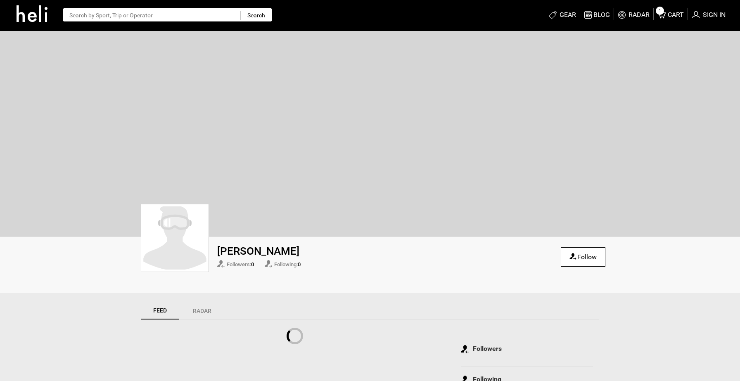 Image resolution: width=740 pixels, height=381 pixels. Describe the element at coordinates (639, 14) in the screenshot. I see `span: RADAR` at that location.